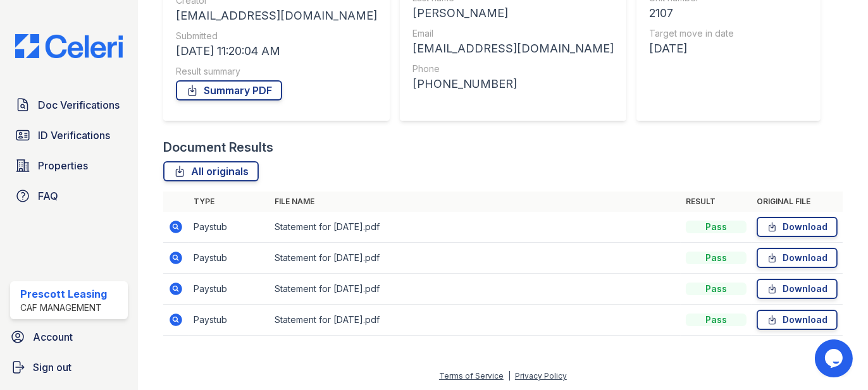  I want to click on a: FAQ, so click(69, 196).